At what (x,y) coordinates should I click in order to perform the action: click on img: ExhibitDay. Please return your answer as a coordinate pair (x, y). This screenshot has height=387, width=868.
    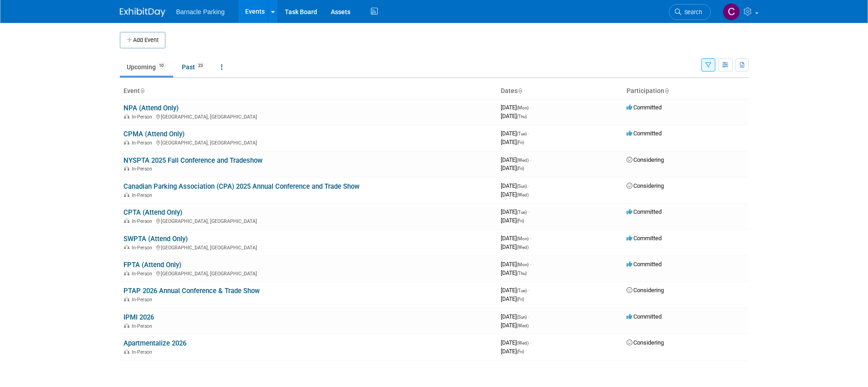
    Looking at the image, I should click on (143, 12).